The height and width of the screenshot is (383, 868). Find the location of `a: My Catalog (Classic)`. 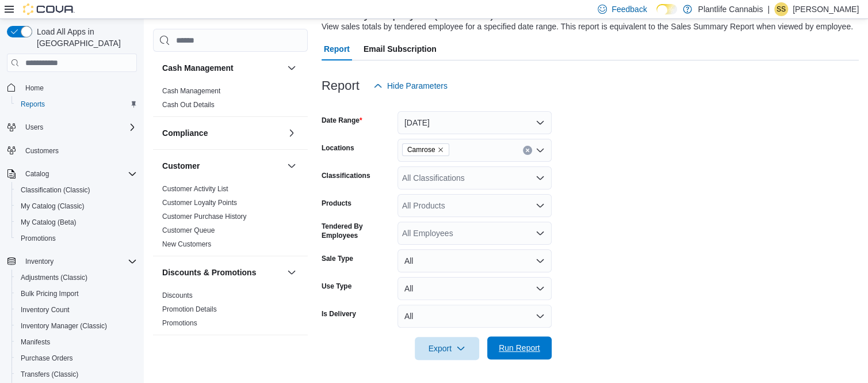

a: My Catalog (Classic) is located at coordinates (52, 206).